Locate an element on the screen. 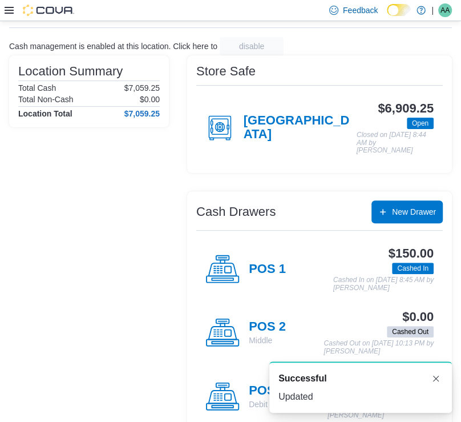 This screenshot has height=422, width=461. span: Open is located at coordinates (420, 123).